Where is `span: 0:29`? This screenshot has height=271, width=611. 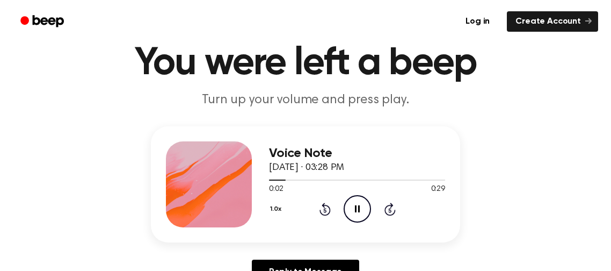
span: 0:29 is located at coordinates (438, 189).